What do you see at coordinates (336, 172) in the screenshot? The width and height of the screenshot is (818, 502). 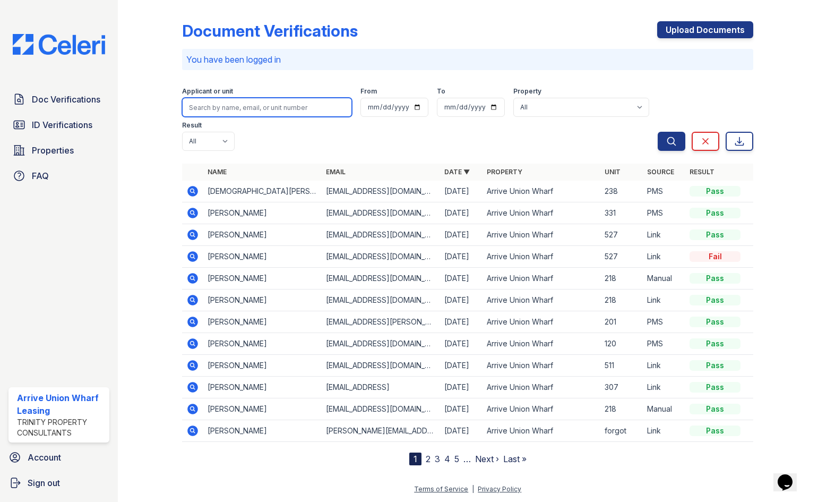 I see `a: Email` at bounding box center [336, 172].